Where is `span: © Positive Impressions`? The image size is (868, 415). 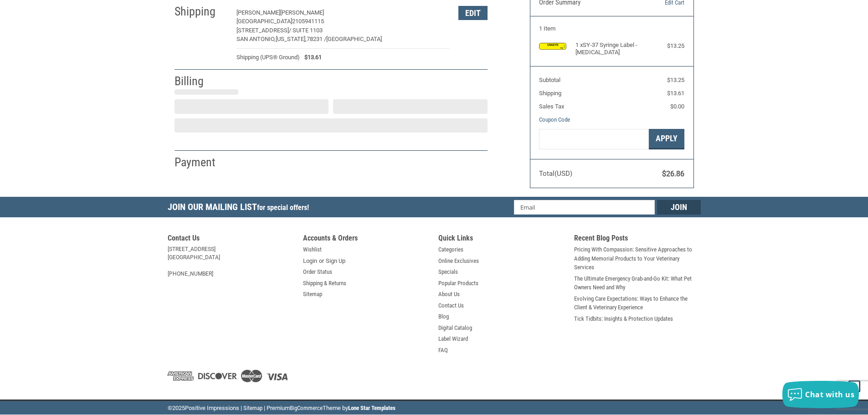
span: © Positive Impressions is located at coordinates (204, 408).